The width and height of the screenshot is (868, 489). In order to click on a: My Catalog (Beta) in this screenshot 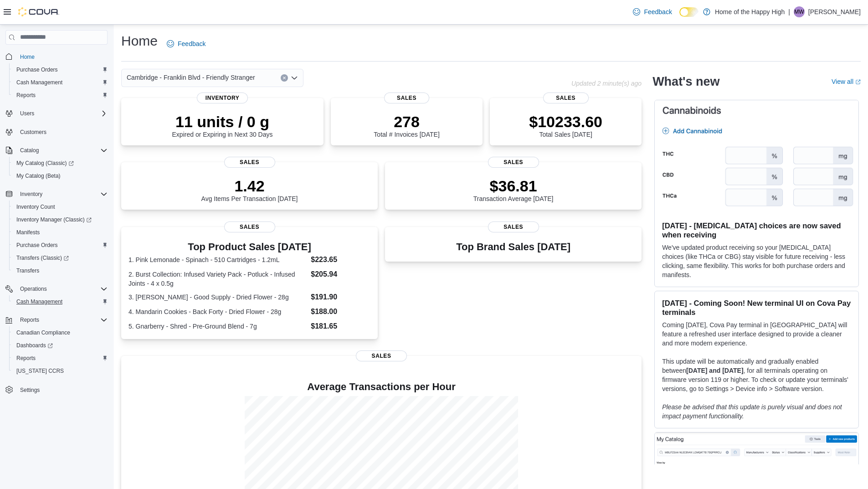, I will do `click(38, 176)`.